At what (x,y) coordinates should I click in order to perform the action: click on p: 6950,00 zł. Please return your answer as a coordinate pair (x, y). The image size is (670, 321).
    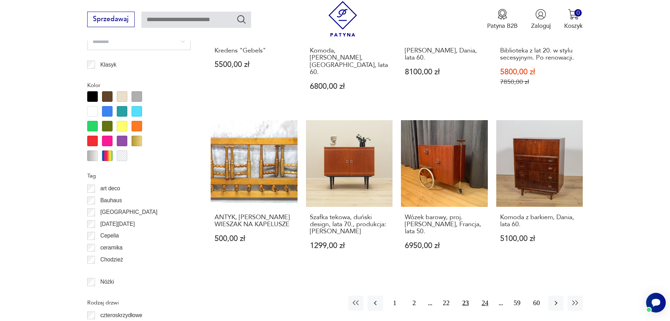
    Looking at the image, I should click on (445, 245).